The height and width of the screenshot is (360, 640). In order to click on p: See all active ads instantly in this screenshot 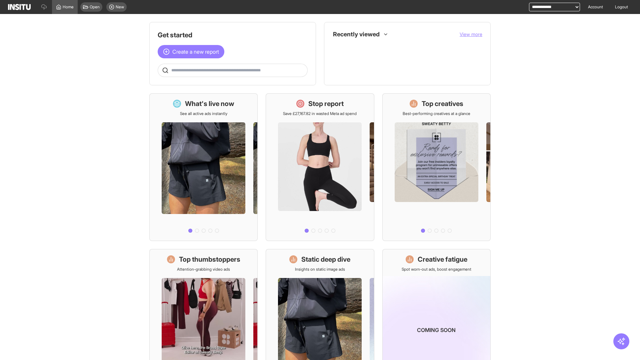, I will do `click(204, 114)`.